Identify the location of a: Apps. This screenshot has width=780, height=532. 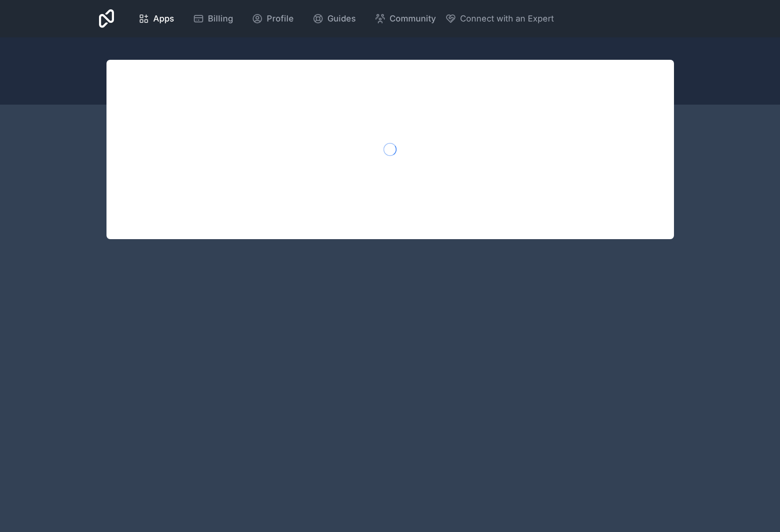
(156, 19).